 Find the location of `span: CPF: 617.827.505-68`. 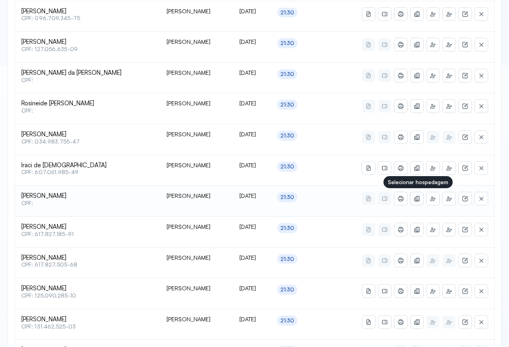

span: CPF: 617.827.505-68 is located at coordinates (87, 265).